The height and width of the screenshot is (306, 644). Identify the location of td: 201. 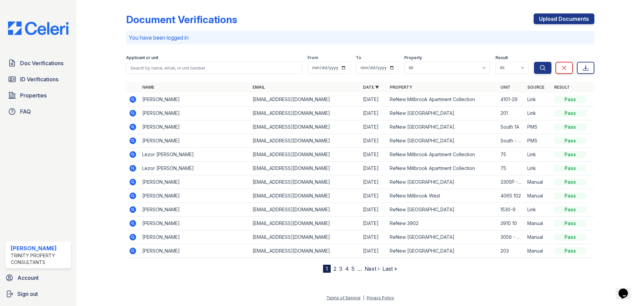
(511, 113).